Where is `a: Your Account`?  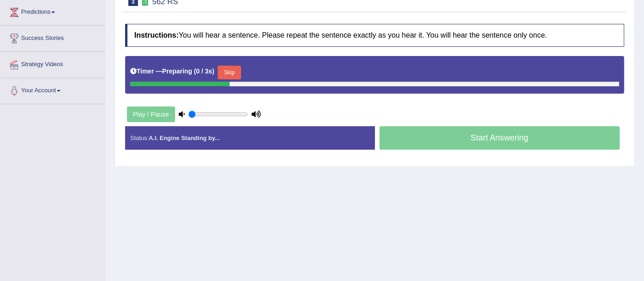
a: Your Account is located at coordinates (53, 90).